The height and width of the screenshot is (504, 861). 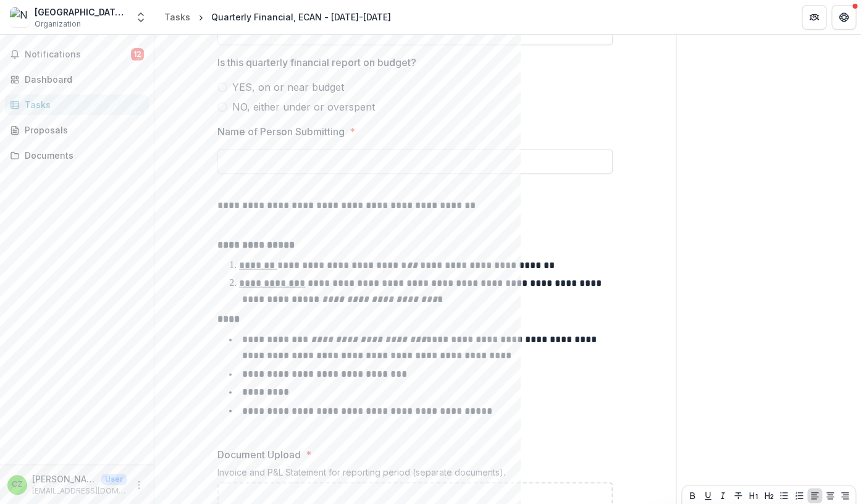 What do you see at coordinates (78, 54) in the screenshot?
I see `span: Notifications` at bounding box center [78, 54].